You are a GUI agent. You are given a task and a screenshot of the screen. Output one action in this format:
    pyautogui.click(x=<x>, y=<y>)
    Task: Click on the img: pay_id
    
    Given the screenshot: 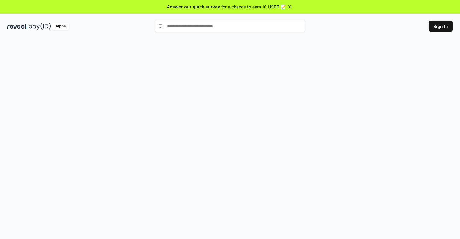 What is the action you would take?
    pyautogui.click(x=40, y=26)
    